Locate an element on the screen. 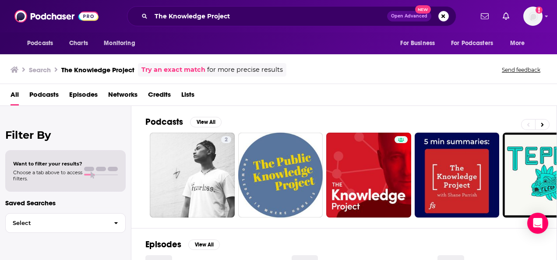 The image size is (557, 260). span: for more precise results is located at coordinates (245, 70).